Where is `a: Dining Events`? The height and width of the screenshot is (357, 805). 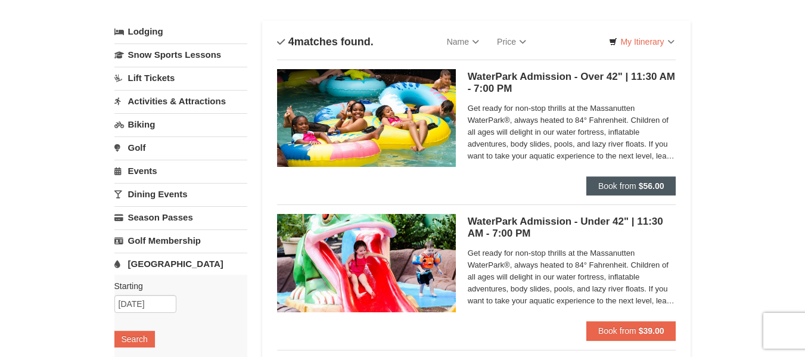 a: Dining Events is located at coordinates (181, 194).